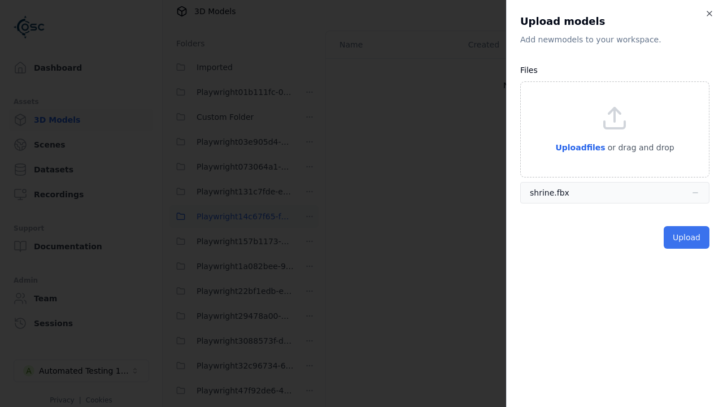 Image resolution: width=723 pixels, height=407 pixels. What do you see at coordinates (615, 21) in the screenshot?
I see `h2: Upload models` at bounding box center [615, 21].